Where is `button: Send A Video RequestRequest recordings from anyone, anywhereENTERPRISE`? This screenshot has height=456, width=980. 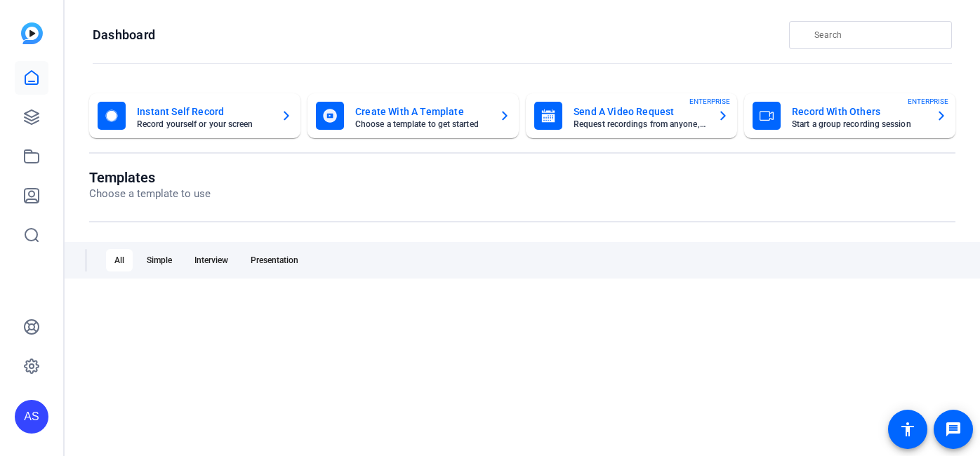 button: Send A Video RequestRequest recordings from anyone, anywhereENTERPRISE is located at coordinates (631, 116).